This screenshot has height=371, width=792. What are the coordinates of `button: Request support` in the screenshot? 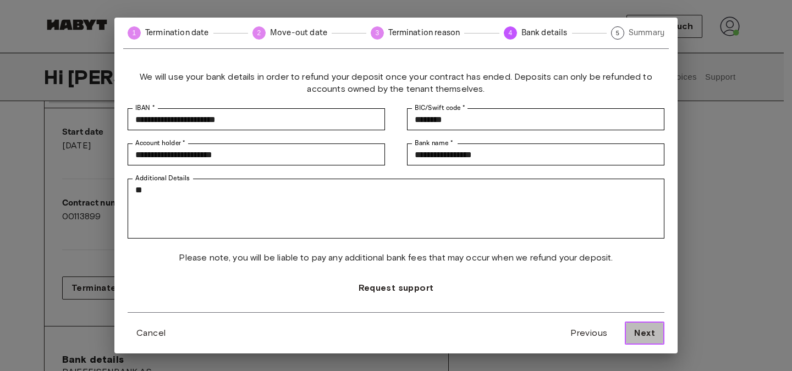 It's located at (396, 288).